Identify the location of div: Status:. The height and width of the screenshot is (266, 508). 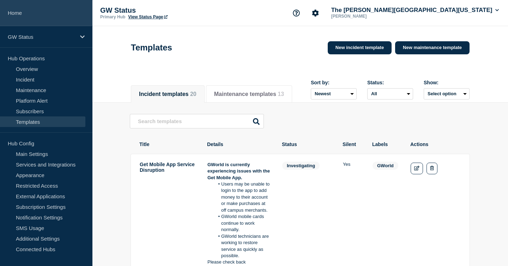
(390, 82).